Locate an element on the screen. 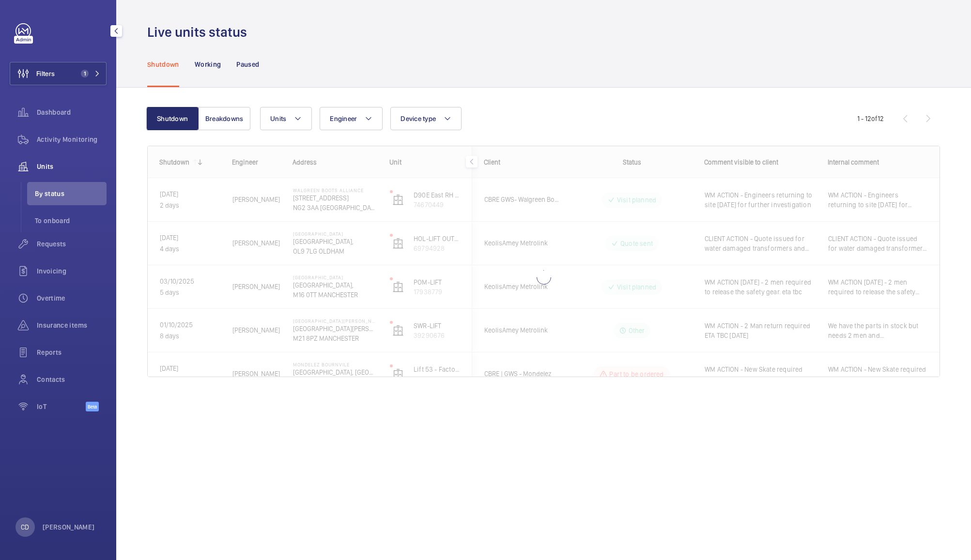  span: Reports is located at coordinates (71, 353).